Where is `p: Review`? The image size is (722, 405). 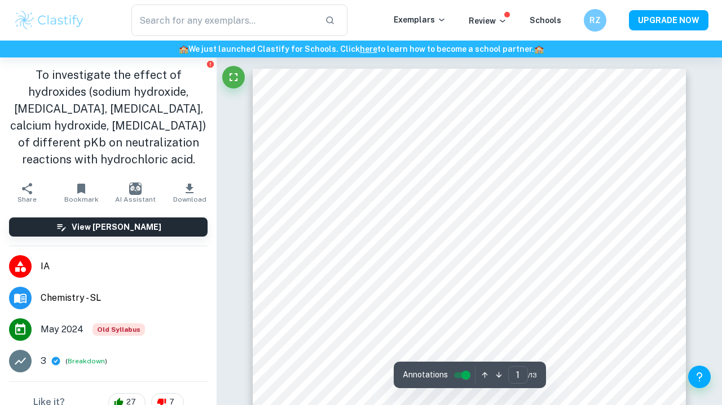 p: Review is located at coordinates (488, 21).